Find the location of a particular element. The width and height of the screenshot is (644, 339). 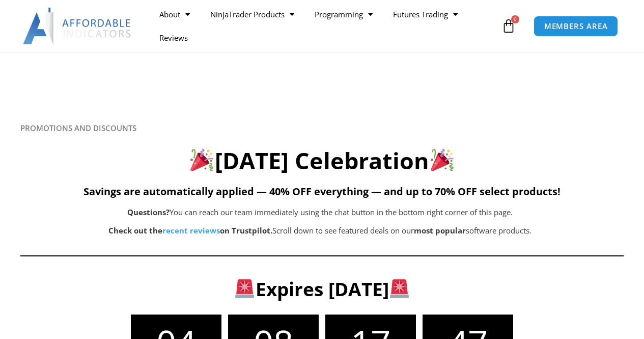

img: LogoAI | Affordable Indicators – NinjaTrader is located at coordinates (77, 26).